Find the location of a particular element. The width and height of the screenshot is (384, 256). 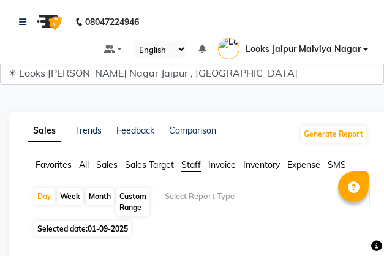

b: 08047224946 is located at coordinates (112, 22).